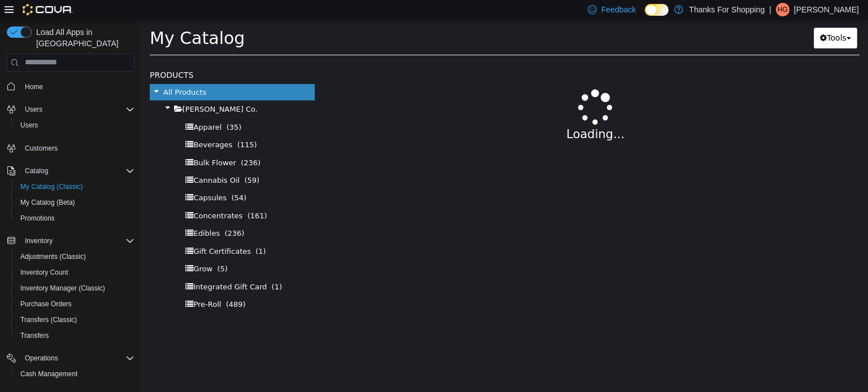 The width and height of the screenshot is (868, 392). Describe the element at coordinates (52, 187) in the screenshot. I see `a: My Catalog (Classic)` at that location.